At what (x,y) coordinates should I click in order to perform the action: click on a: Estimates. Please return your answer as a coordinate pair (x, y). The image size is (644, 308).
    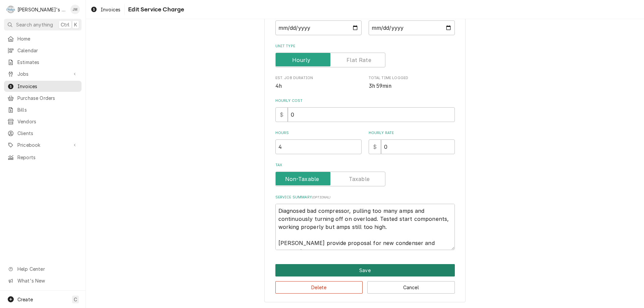
    Looking at the image, I should click on (43, 62).